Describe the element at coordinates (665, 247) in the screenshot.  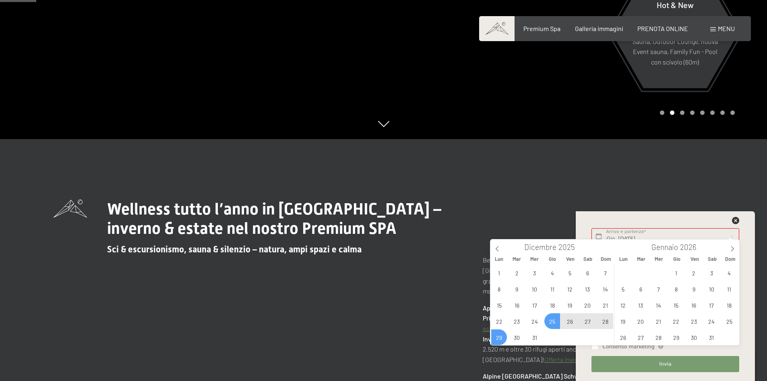
I see `span: Gennaio` at that location.